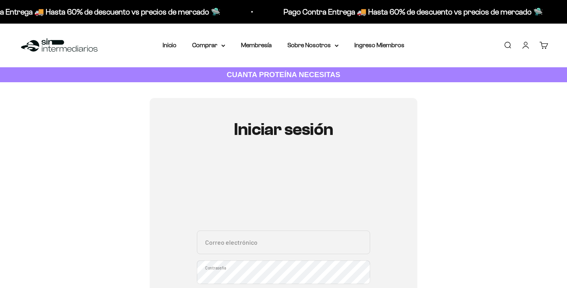 The width and height of the screenshot is (567, 288). What do you see at coordinates (209, 45) in the screenshot?
I see `summary: Comprar` at bounding box center [209, 45].